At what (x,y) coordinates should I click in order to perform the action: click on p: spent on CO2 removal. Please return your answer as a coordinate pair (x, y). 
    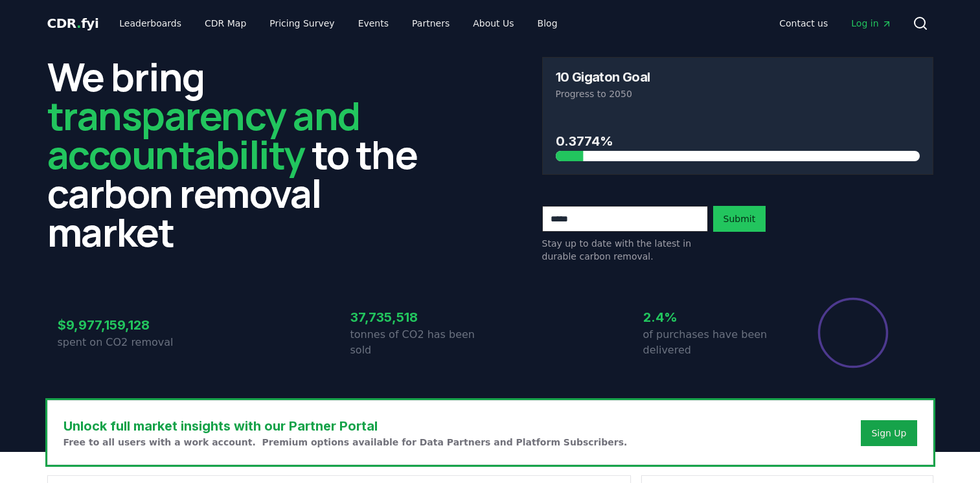
    Looking at the image, I should click on (128, 343).